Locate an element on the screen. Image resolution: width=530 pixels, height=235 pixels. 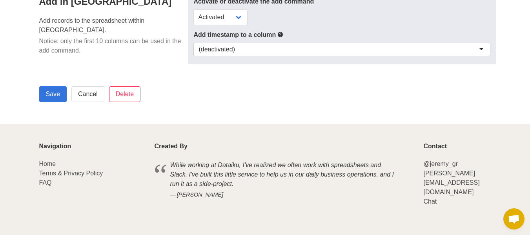
a: Home is located at coordinates (48, 164).